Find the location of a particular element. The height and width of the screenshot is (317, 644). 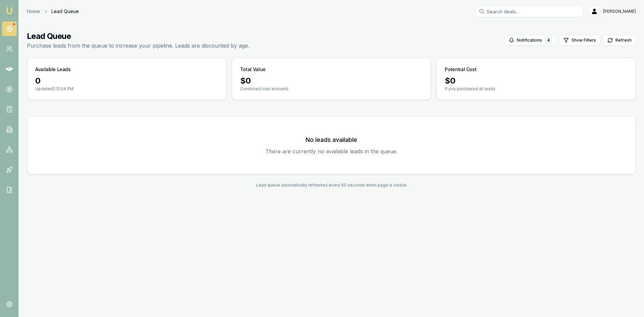

p: Updated 2:12:54 PM is located at coordinates (126, 89).